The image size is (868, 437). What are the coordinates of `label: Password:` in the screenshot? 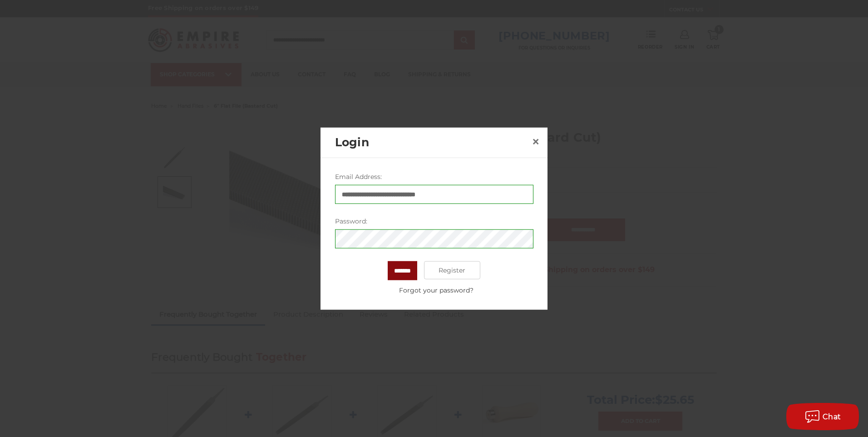 It's located at (434, 221).